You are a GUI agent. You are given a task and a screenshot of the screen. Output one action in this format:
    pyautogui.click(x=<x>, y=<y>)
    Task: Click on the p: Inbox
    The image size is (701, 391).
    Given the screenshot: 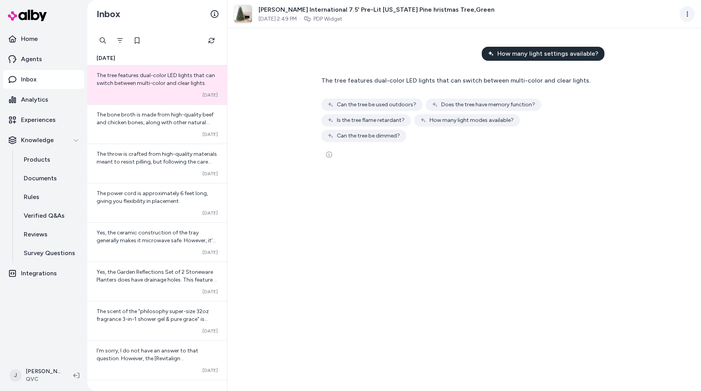 What is the action you would take?
    pyautogui.click(x=29, y=79)
    